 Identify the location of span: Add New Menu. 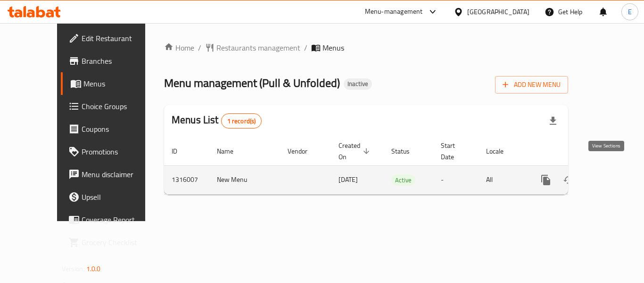
(532, 84).